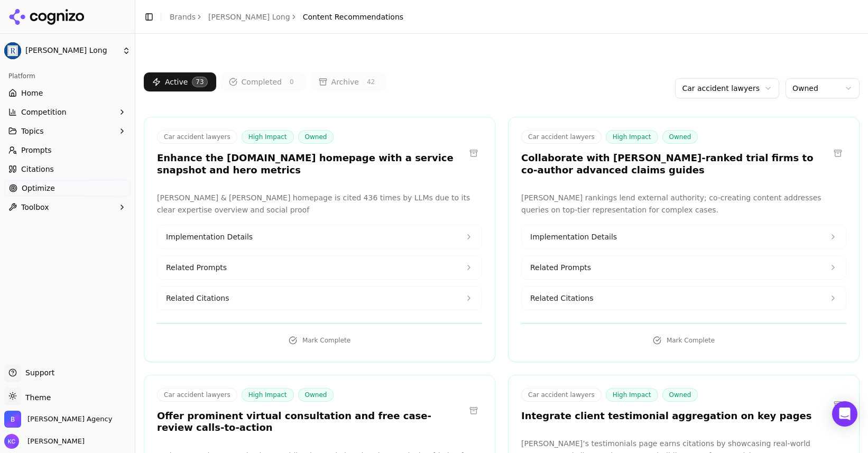 The height and width of the screenshot is (453, 868). Describe the element at coordinates (45, 441) in the screenshot. I see `button: Open user button` at that location.